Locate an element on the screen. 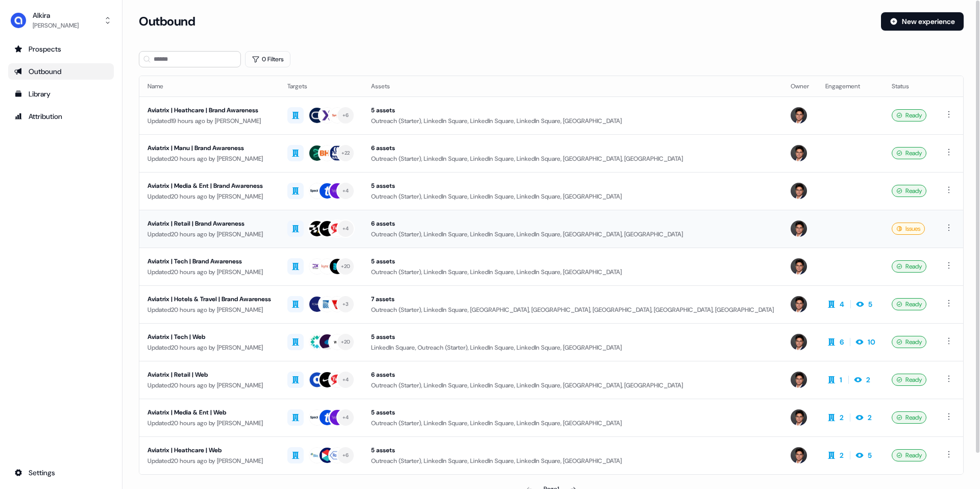 Image resolution: width=980 pixels, height=489 pixels. div: 7 assets is located at coordinates (572, 299).